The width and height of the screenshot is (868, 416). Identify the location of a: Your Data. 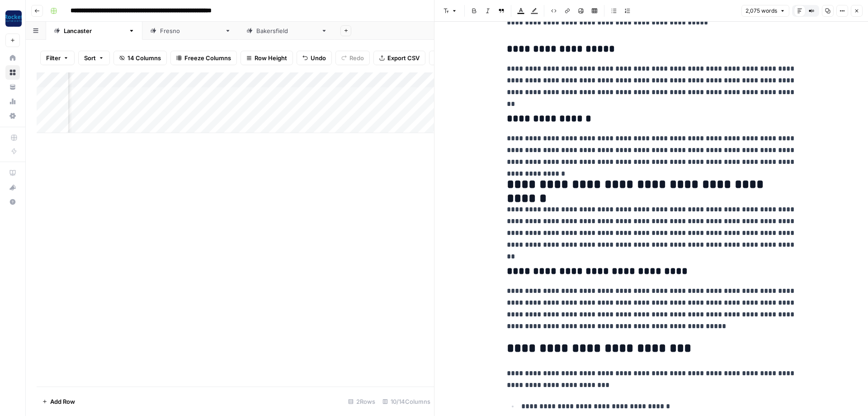
(13, 87).